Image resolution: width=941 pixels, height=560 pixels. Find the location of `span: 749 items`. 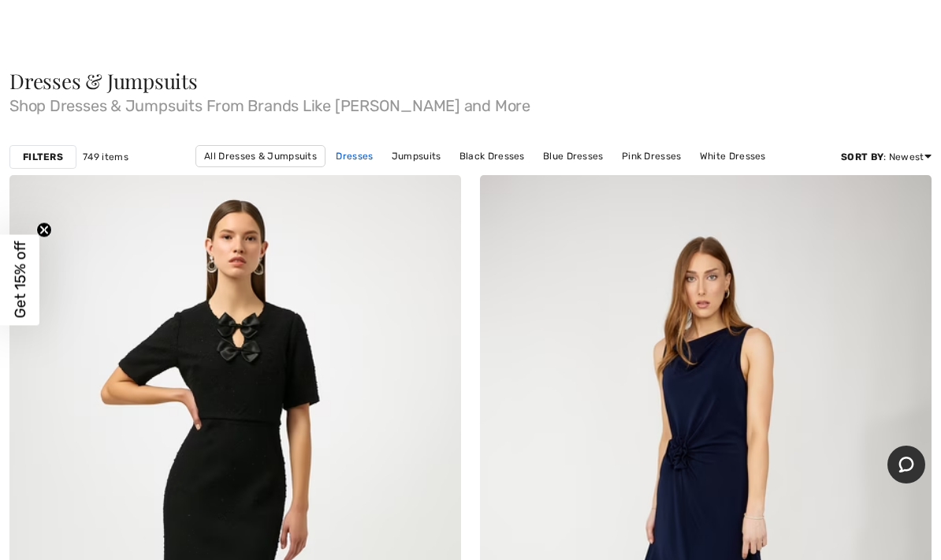

span: 749 items is located at coordinates (105, 157).